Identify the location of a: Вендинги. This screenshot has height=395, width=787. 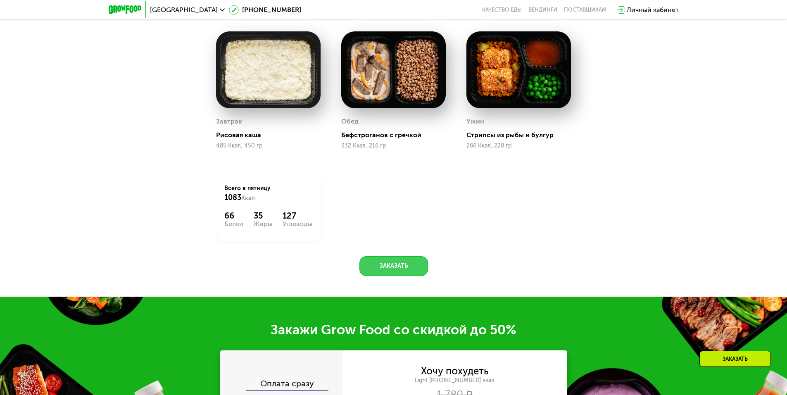
(543, 10).